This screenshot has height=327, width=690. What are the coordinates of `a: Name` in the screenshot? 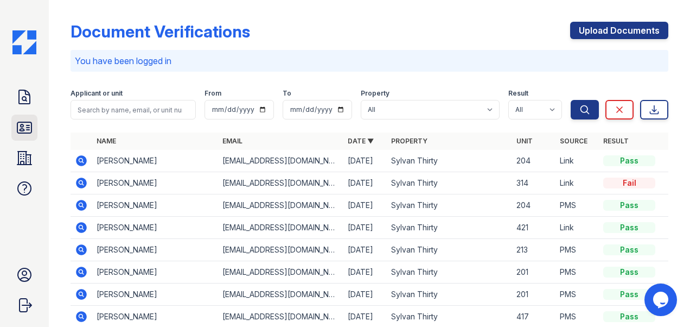 It's located at (106, 141).